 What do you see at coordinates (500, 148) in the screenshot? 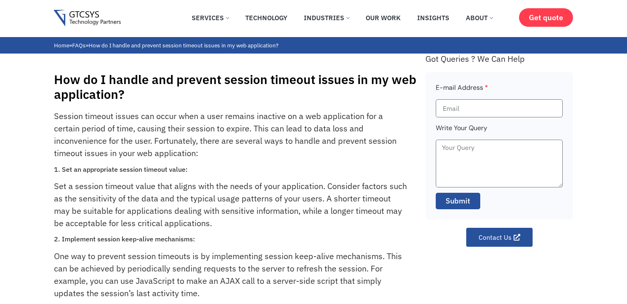
I see `form: Faq Form` at bounding box center [500, 148].